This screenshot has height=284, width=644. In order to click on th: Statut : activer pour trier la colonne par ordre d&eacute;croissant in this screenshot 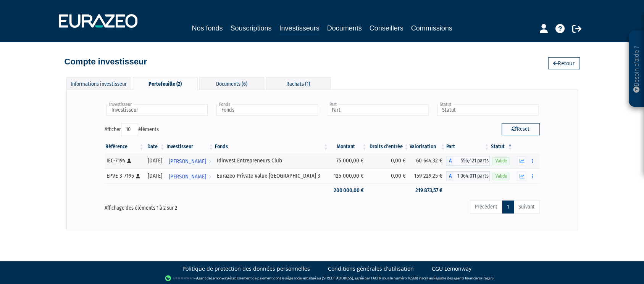, I will do `click(501, 147)`.